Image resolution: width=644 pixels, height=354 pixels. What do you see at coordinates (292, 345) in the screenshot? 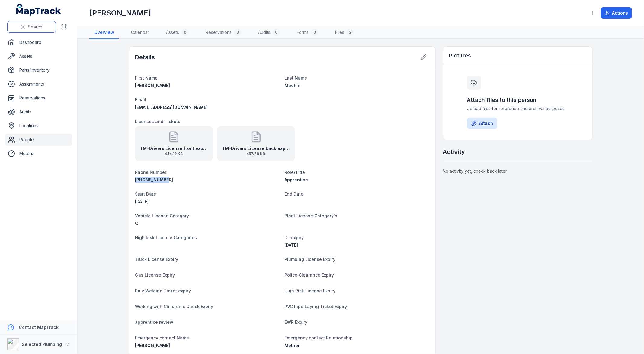
I see `span: Mother` at bounding box center [292, 345].